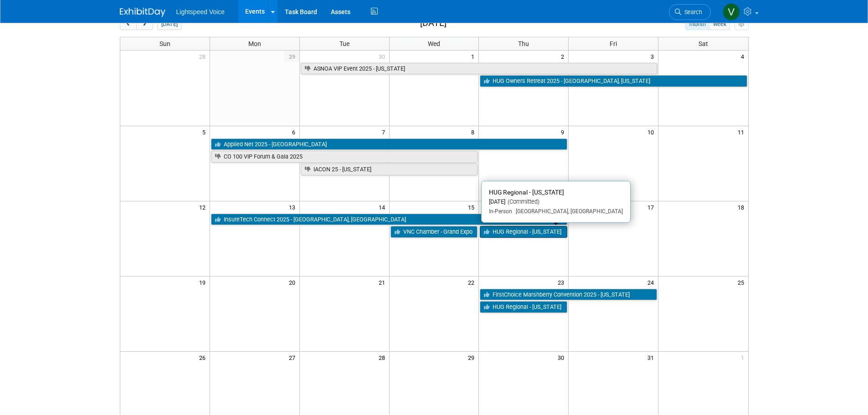 The height and width of the screenshot is (415, 868). Describe the element at coordinates (741, 24) in the screenshot. I see `button: myCustomButton` at that location.